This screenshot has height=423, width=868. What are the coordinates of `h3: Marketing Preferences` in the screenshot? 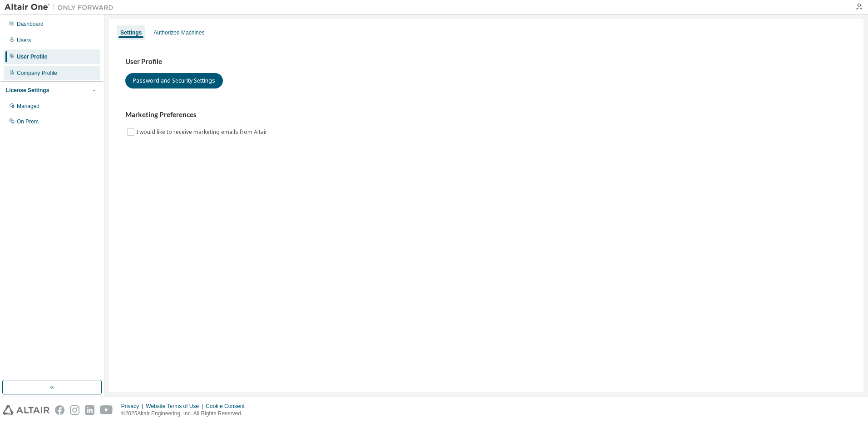 It's located at (486, 115).